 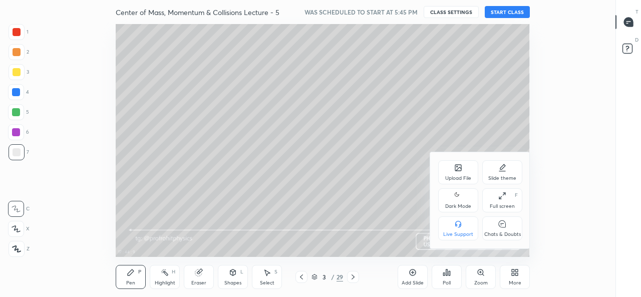 What do you see at coordinates (502, 178) in the screenshot?
I see `div: Slide theme` at bounding box center [502, 178].